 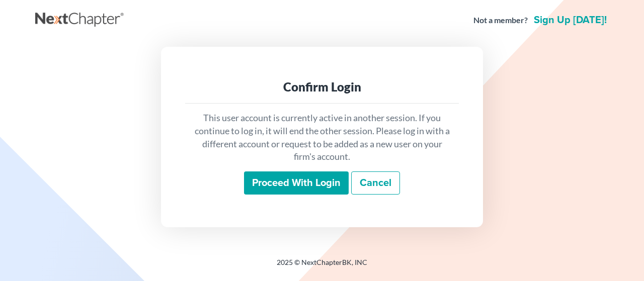 What do you see at coordinates (500, 20) in the screenshot?
I see `strong: Not a member?` at bounding box center [500, 20].